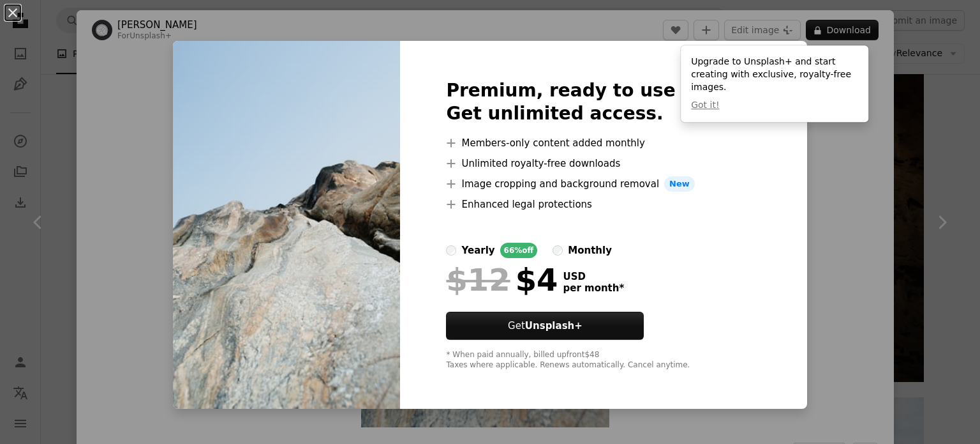  What do you see at coordinates (603, 102) in the screenshot?
I see `h2: Premium, ready to use images. Get unlimited access.` at bounding box center [603, 102].